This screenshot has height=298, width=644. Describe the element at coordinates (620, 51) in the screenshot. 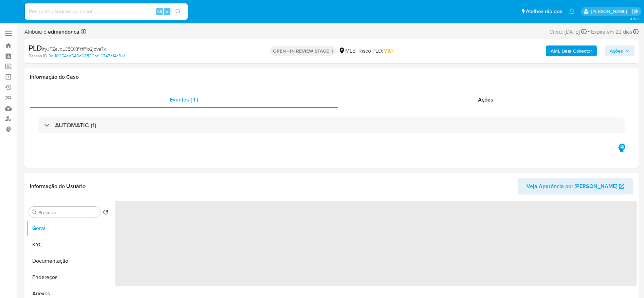

I see `button: Ações` at that location.